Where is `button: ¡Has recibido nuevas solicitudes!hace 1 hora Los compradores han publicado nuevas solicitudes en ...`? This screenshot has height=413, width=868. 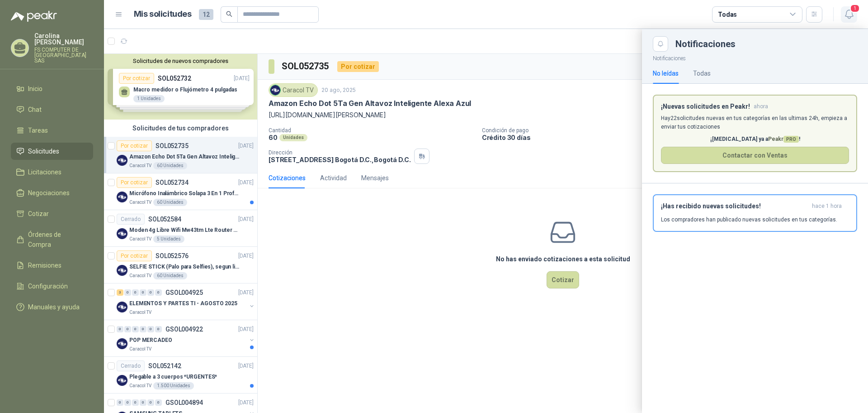 button: ¡Has recibido nuevas solicitudes!hace 1 hora Los compradores han publicado nuevas solicitudes en ... is located at coordinates (756, 213).